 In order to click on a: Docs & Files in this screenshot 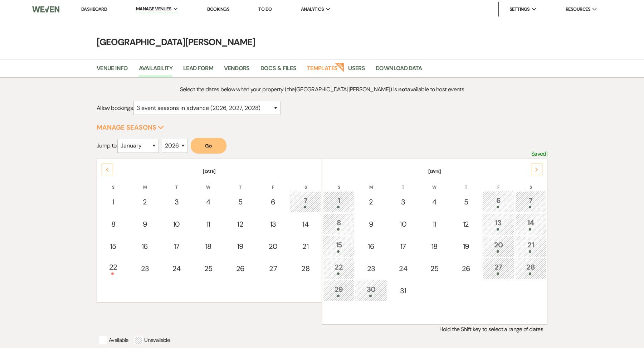, I will do `click(278, 70)`.